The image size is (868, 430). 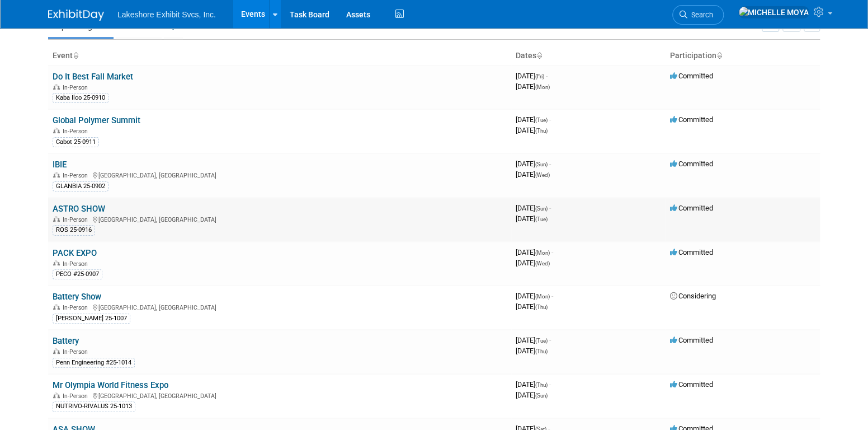 What do you see at coordinates (77, 274) in the screenshot?
I see `div: PECO #25-0907` at bounding box center [77, 274].